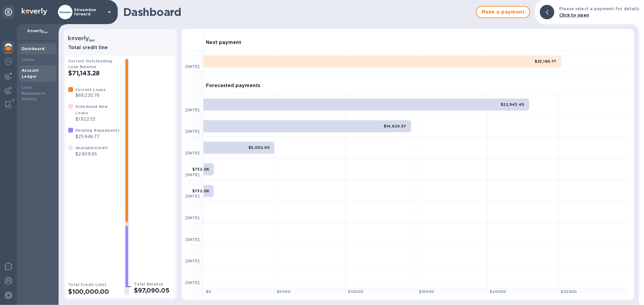 This screenshot has height=305, width=644. I want to click on b: Total Credit Limit, so click(87, 285).